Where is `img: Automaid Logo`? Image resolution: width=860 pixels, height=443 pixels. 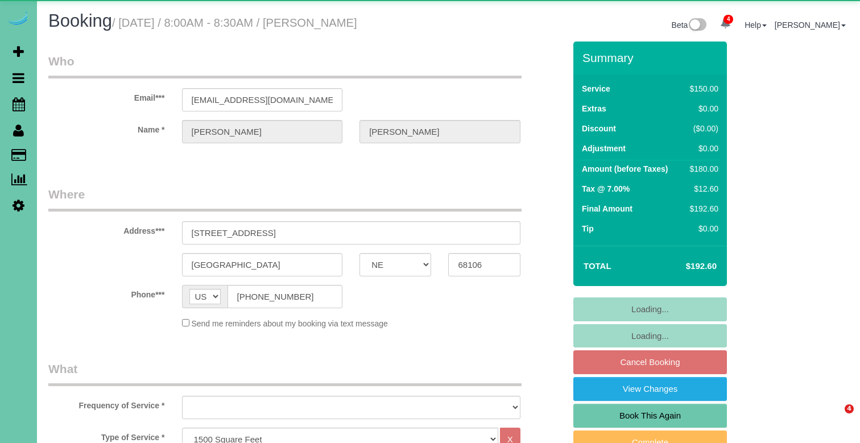 img: Automaid Logo is located at coordinates (18, 19).